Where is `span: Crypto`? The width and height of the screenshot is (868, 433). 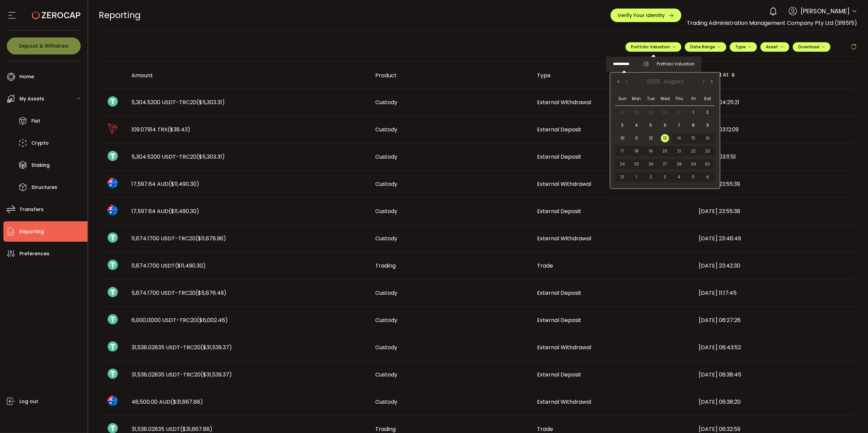
span: Crypto is located at coordinates (40, 143).